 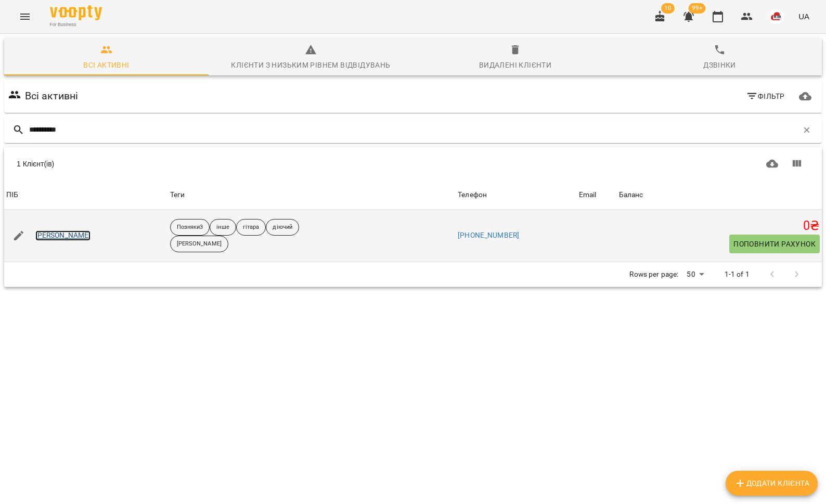 I want to click on button: Завантажити CSV, so click(x=772, y=164).